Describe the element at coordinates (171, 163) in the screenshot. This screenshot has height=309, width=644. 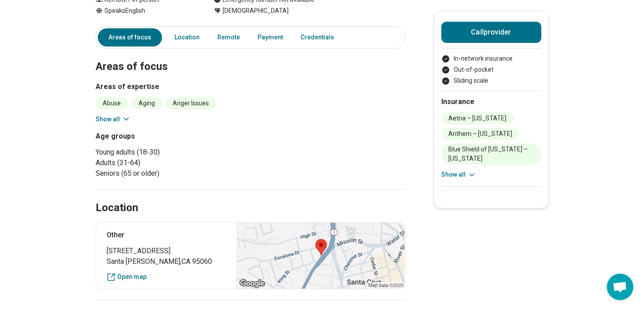
I see `li: Adults (31-64)` at that location.